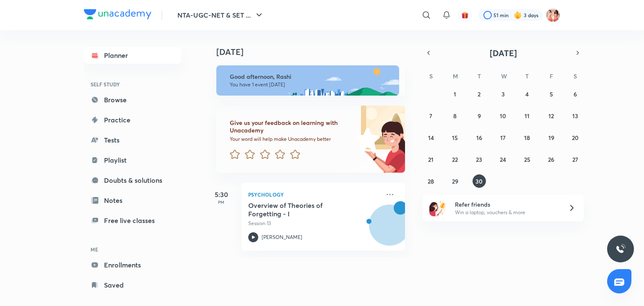  I want to click on button: September 1, 2025, so click(455, 94).